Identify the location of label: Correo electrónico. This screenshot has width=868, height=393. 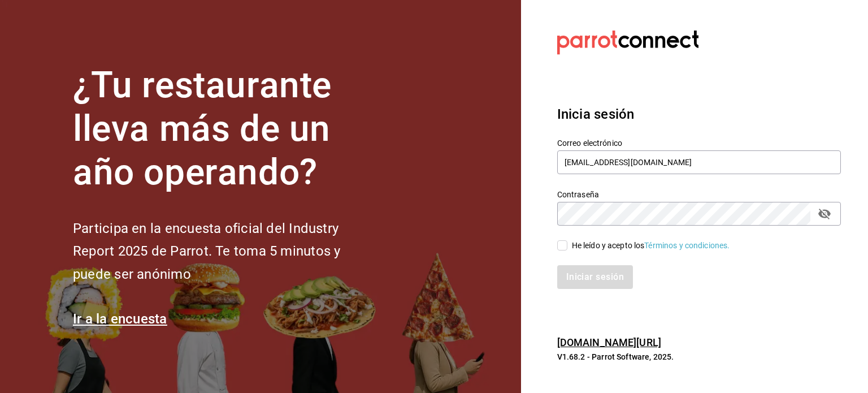
(700, 143).